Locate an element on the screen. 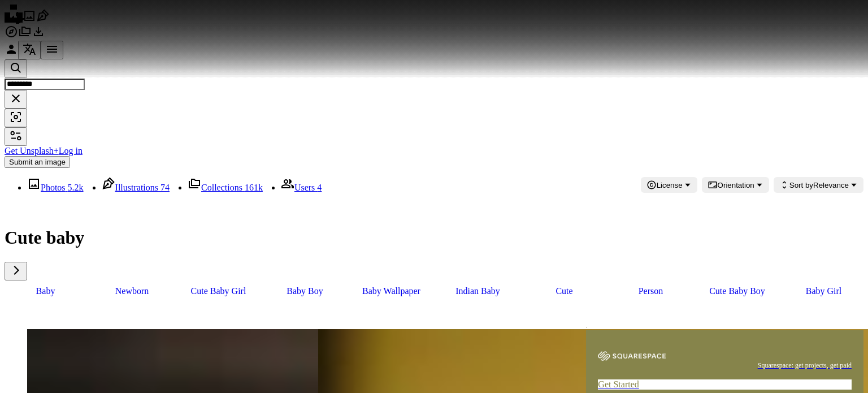  img: file-1747939142011-51e5cc87e3c9 is located at coordinates (632, 356).